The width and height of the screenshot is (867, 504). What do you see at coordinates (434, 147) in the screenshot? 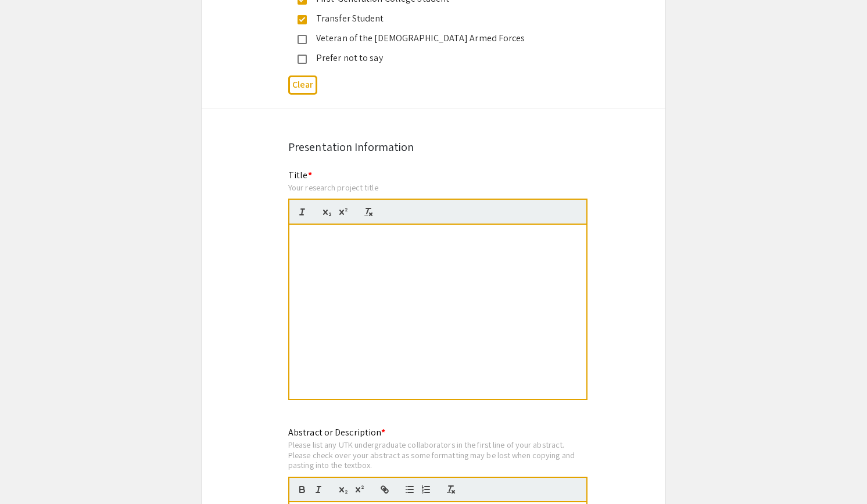
I see `div: Presentation Information` at bounding box center [434, 147].